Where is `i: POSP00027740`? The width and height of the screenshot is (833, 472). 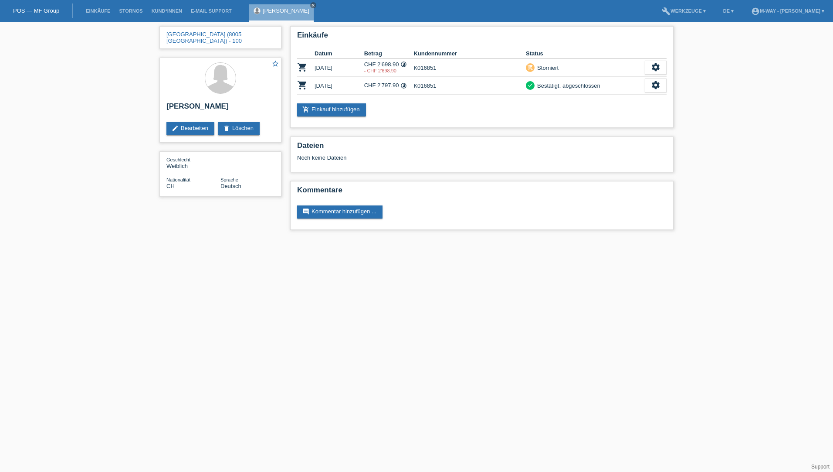
i: POSP00027740 is located at coordinates (303, 85).